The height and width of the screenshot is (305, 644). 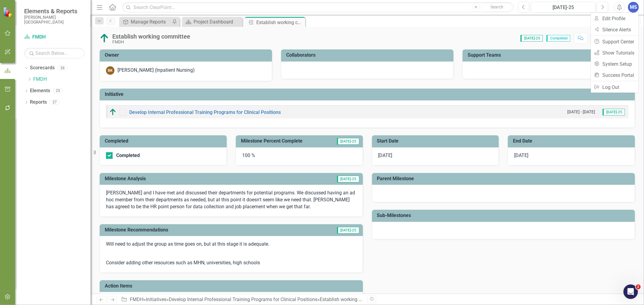 I want to click on h3: End Date, so click(x=572, y=141).